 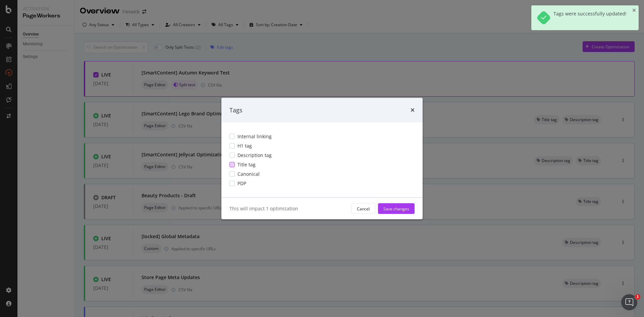 I want to click on div: times, so click(x=413, y=110).